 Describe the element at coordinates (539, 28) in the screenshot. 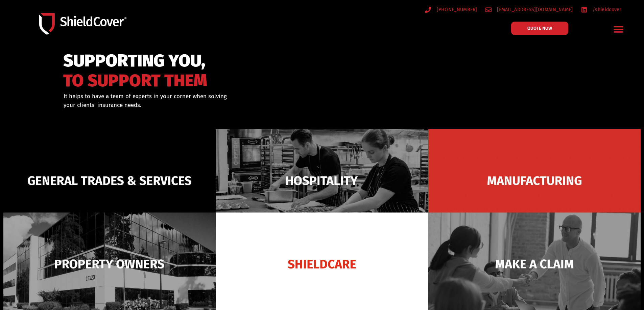

I see `a: QUOTE NOW` at that location.